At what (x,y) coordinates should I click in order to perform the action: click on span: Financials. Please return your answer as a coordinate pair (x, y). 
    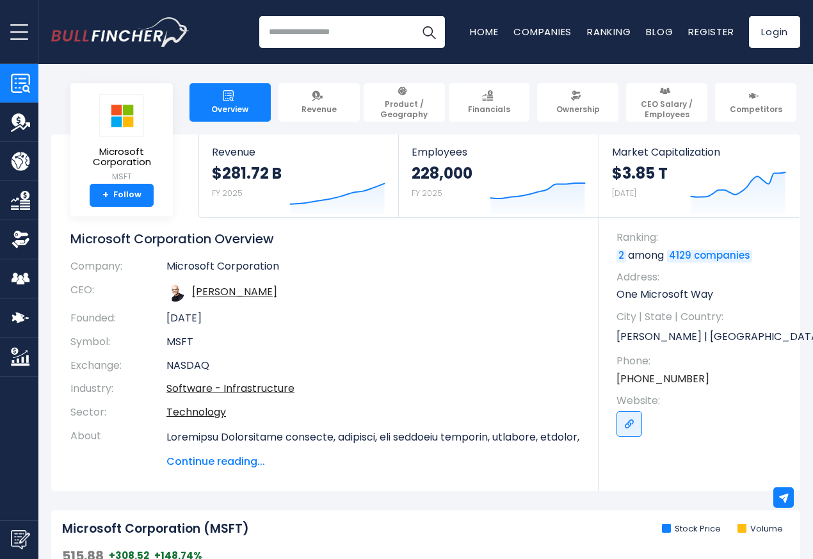
    Looking at the image, I should click on (489, 109).